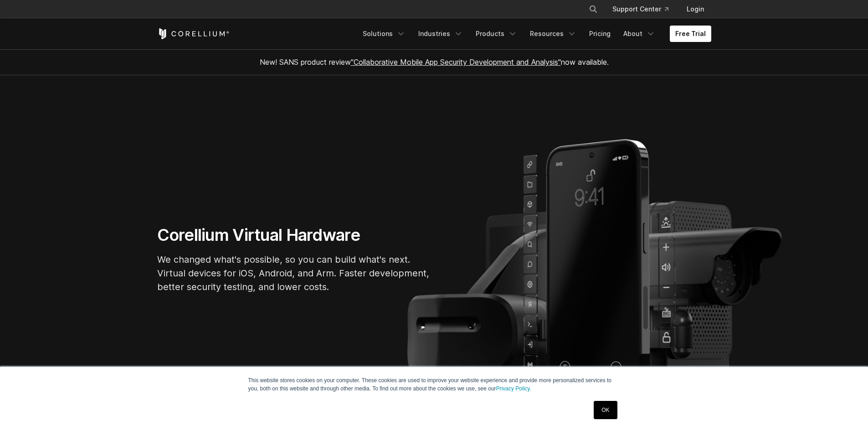 This screenshot has width=868, height=431. I want to click on a: Corellium Home, so click(193, 34).